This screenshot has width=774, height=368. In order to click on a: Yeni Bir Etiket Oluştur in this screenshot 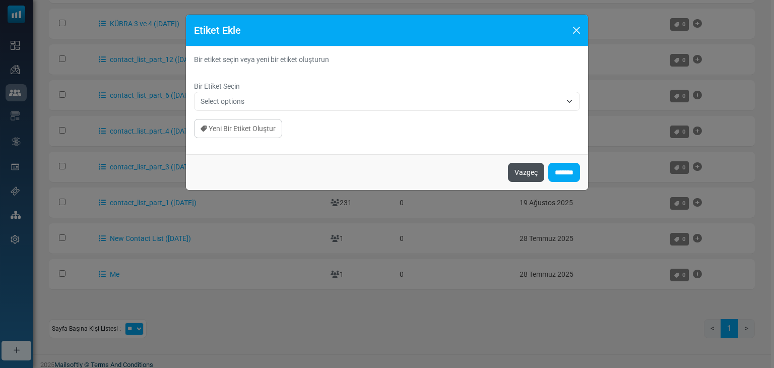, I will do `click(238, 128)`.